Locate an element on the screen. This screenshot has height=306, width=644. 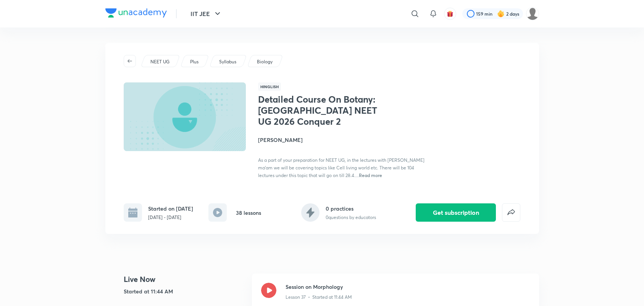
img: Thumbnail is located at coordinates (184, 116).